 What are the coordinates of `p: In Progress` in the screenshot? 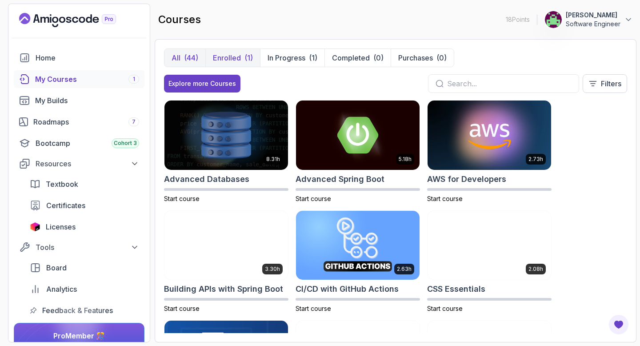 It's located at (286, 58).